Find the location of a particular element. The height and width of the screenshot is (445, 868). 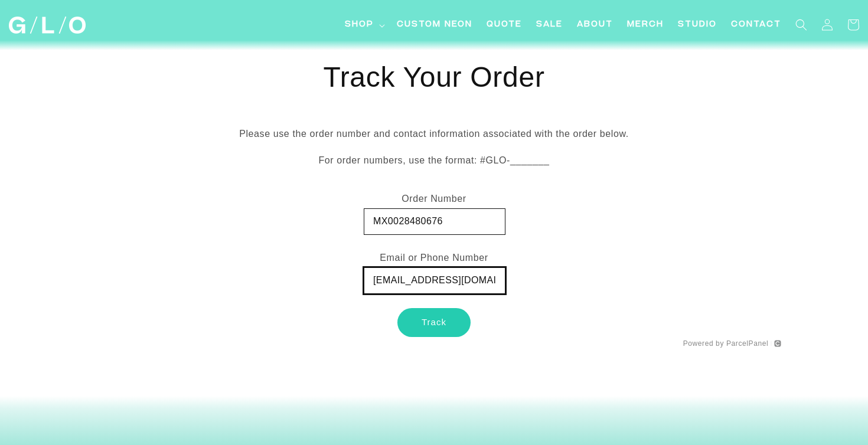

a: Contact is located at coordinates (756, 25).